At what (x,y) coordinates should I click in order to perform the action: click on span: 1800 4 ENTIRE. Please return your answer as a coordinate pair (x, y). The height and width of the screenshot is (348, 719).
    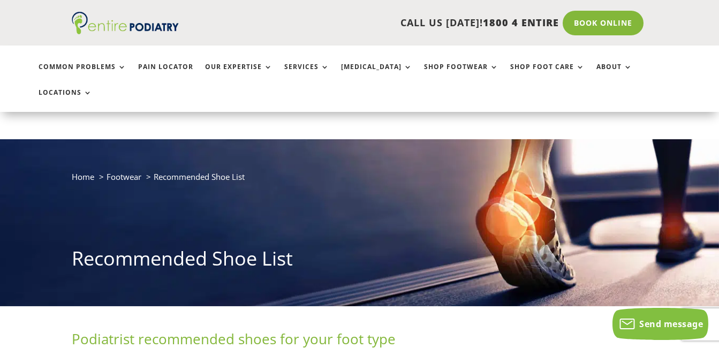
    Looking at the image, I should click on (521, 22).